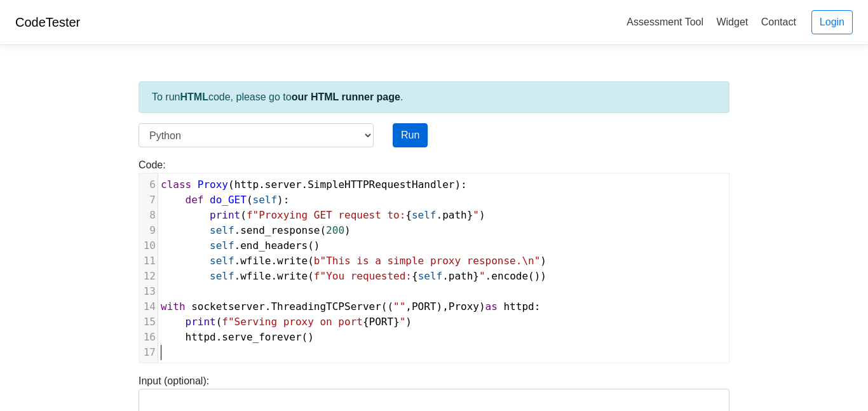 Image resolution: width=868 pixels, height=411 pixels. Describe the element at coordinates (148, 261) in the screenshot. I see `div: 11` at that location.